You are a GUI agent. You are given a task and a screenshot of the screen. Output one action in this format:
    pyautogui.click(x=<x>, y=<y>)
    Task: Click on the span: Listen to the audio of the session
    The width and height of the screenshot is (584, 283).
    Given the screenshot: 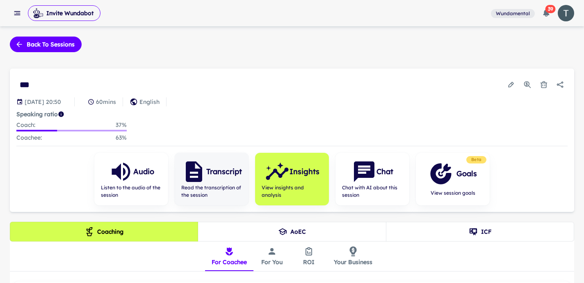 What is the action you would take?
    pyautogui.click(x=131, y=191)
    